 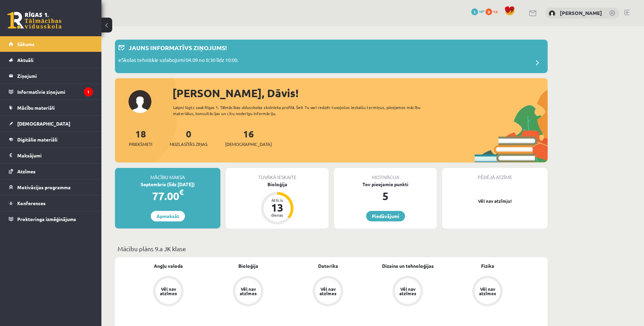 I want to click on a: Informatīvie ziņojumi1, so click(x=51, y=92).